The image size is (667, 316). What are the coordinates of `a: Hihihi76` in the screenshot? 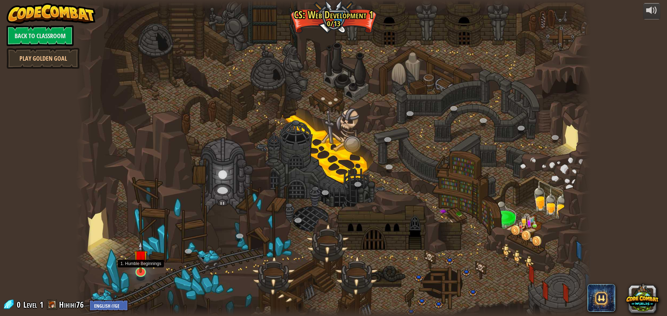 It's located at (72, 305).